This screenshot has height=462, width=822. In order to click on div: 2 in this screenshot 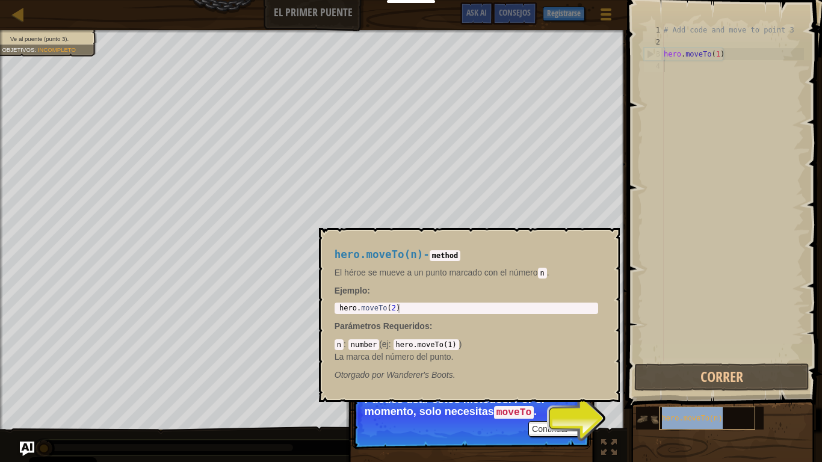, I will do `click(654, 42)`.